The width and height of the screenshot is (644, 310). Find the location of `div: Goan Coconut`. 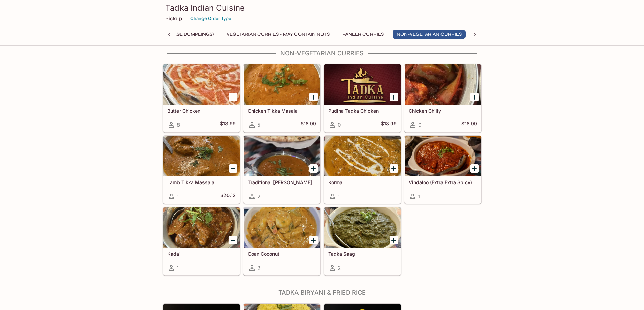

div: Goan Coconut is located at coordinates (282, 228).